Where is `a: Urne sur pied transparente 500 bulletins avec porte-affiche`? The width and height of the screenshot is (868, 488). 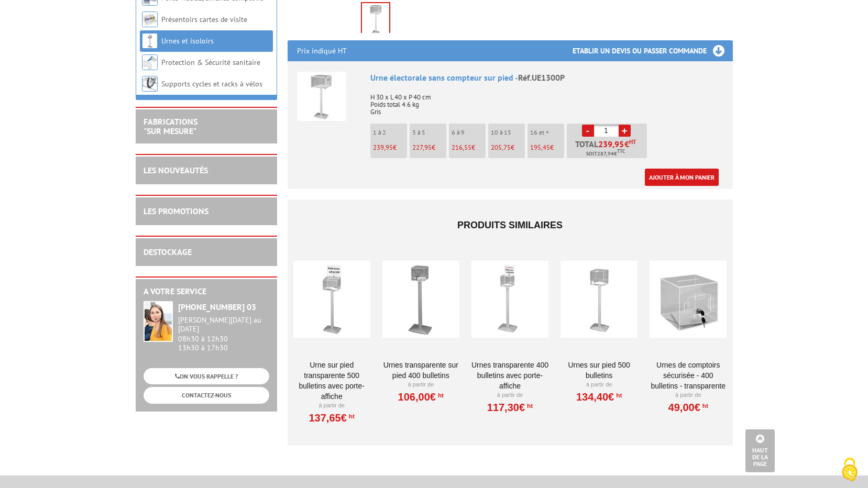
a: Urne sur pied transparente 500 bulletins avec porte-affiche is located at coordinates (332, 381).